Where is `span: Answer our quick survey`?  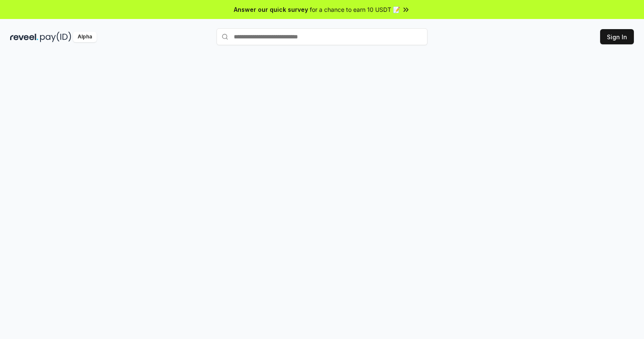
span: Answer our quick survey is located at coordinates (271, 9).